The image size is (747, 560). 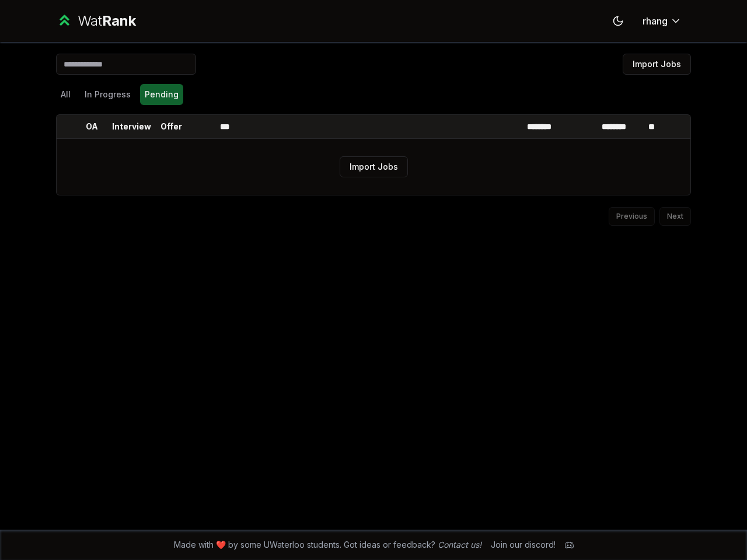 What do you see at coordinates (328, 545) in the screenshot?
I see `span: Made with ❤️ by some UWaterloo students. Got ideas or feedback?` at bounding box center [328, 545].